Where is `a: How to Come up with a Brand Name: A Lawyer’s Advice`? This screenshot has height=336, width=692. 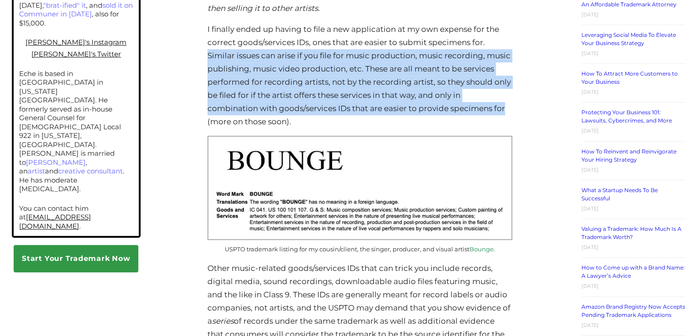
a: How to Come up with a Brand Name: A Lawyer’s Advice is located at coordinates (633, 271).